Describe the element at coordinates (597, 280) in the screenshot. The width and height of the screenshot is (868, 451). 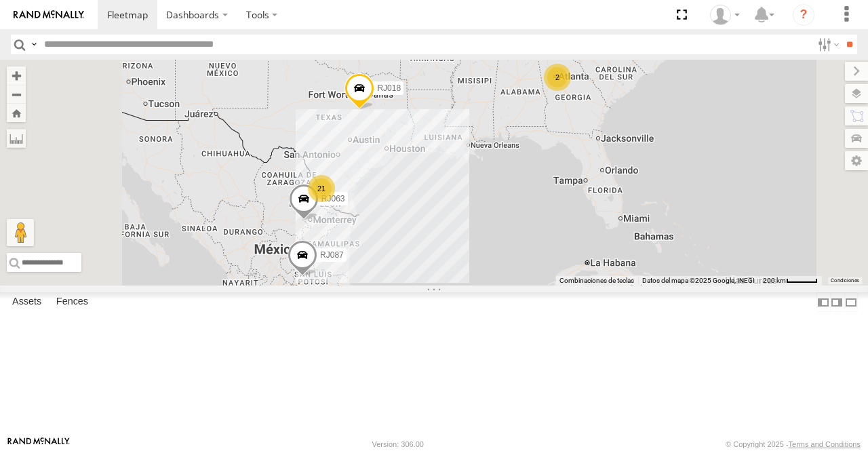
I see `button: Combinaciones de teclas` at that location.